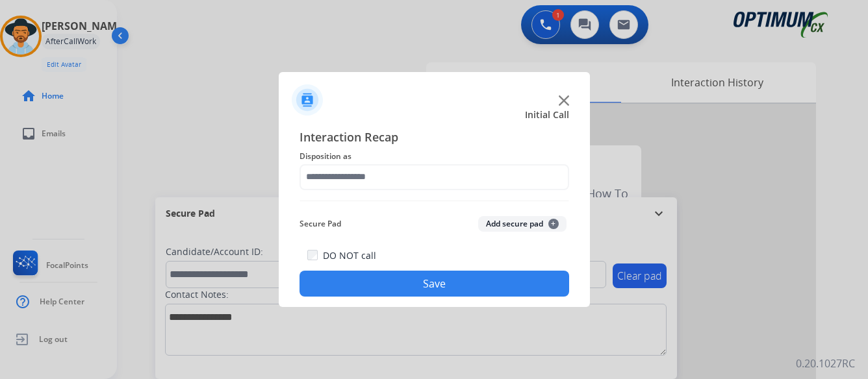 Image resolution: width=868 pixels, height=379 pixels. Describe the element at coordinates (434, 138) in the screenshot. I see `span: Interaction Recap` at that location.